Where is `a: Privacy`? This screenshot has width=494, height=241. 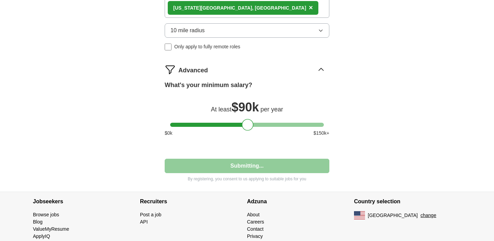
a: Privacy is located at coordinates (255, 236).